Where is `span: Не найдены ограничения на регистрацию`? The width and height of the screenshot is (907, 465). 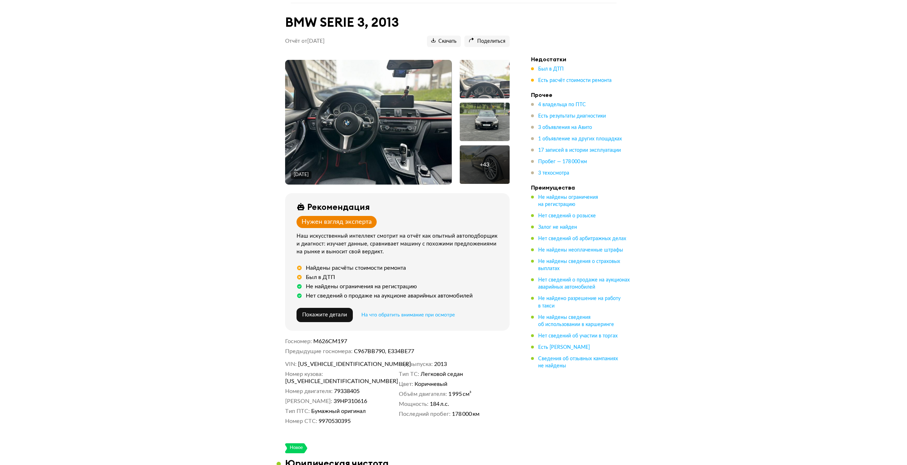 span: Не найдены ограничения на регистрацию is located at coordinates (568, 201).